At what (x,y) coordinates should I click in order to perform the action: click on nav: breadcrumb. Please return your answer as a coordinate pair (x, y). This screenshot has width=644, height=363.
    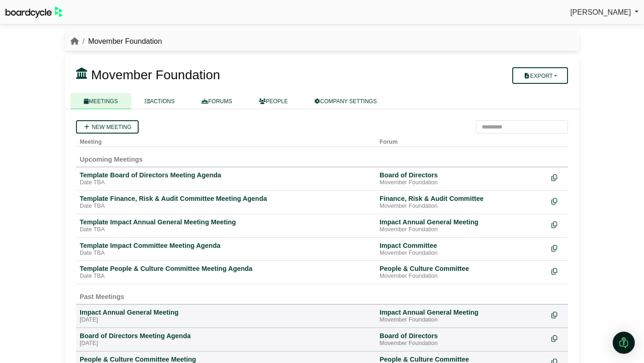
    Looking at the image, I should click on (116, 41).